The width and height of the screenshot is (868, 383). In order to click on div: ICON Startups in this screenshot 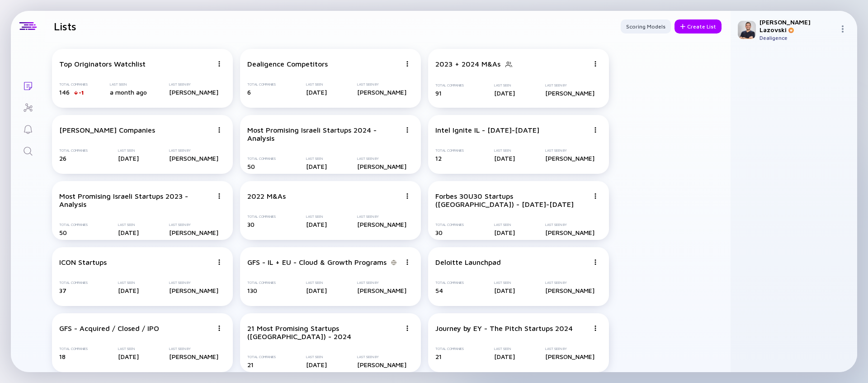, I will do `click(82, 262)`.